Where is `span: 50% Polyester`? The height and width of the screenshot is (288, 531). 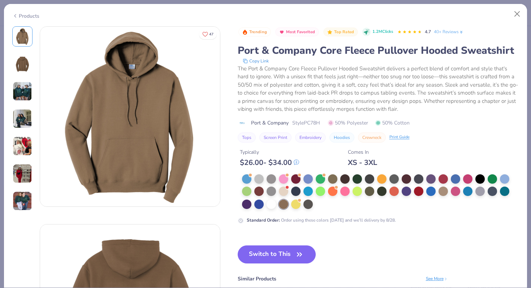 span: 50% Polyester is located at coordinates (348, 123).